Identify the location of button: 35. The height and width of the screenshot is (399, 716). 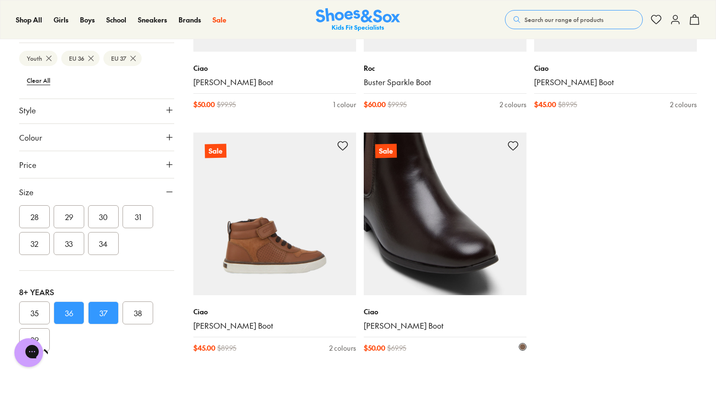
(34, 313).